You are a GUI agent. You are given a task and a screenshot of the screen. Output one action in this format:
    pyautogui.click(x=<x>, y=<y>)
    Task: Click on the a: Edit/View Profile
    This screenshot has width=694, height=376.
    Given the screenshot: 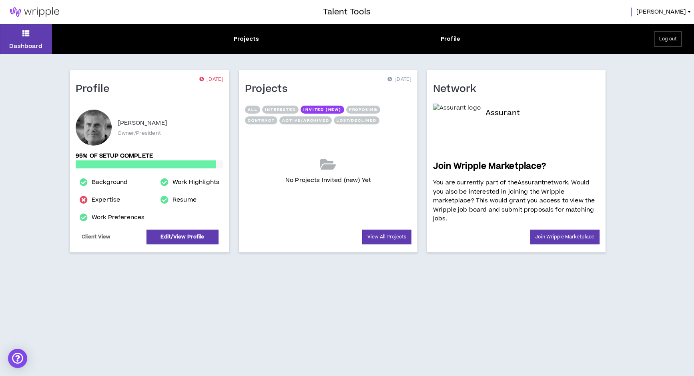 What is the action you would take?
    pyautogui.click(x=183, y=237)
    